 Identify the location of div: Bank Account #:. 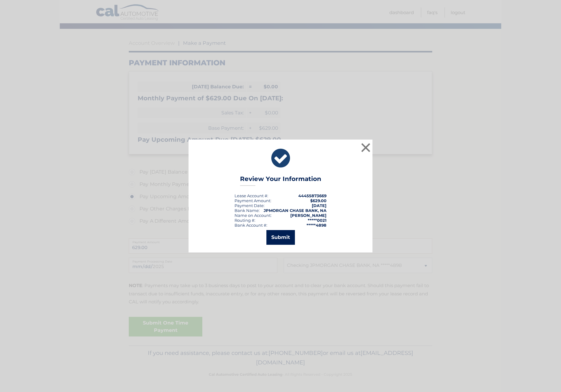
(251, 225).